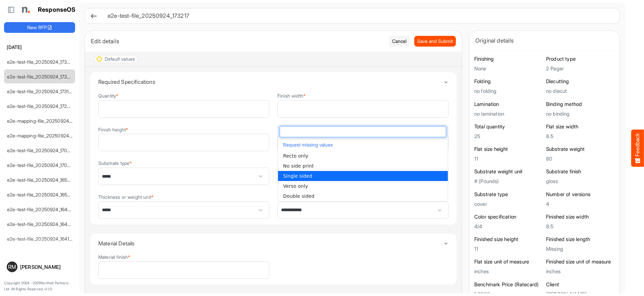 The width and height of the screenshot is (644, 296). Describe the element at coordinates (580, 285) in the screenshot. I see `h6: Client` at that location.